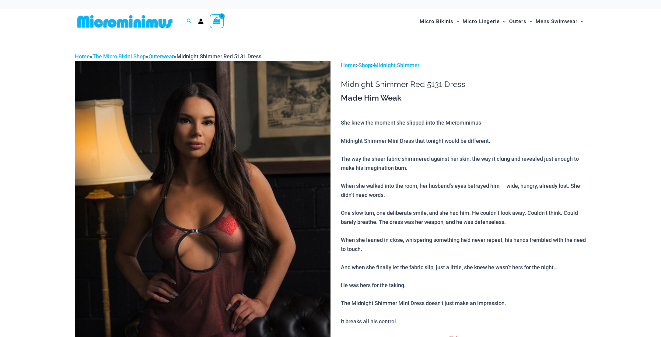 This screenshot has height=337, width=661. I want to click on span: Mens Swimwear, so click(556, 21).